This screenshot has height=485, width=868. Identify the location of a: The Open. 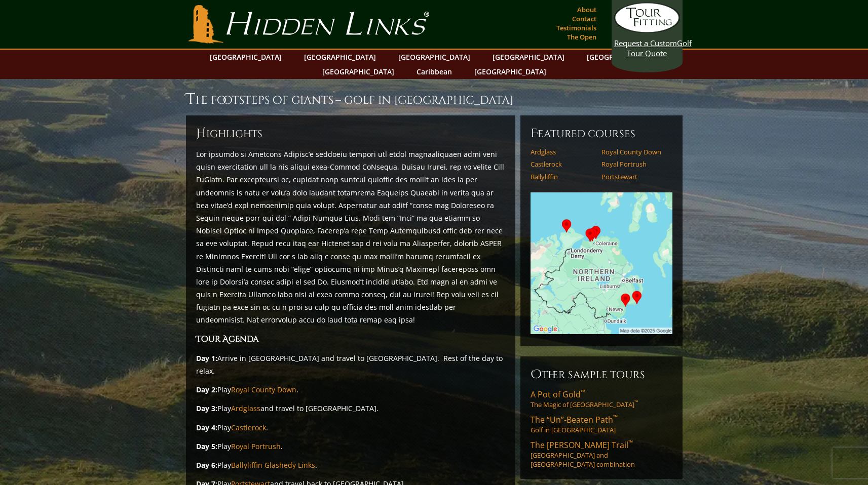
(582, 37).